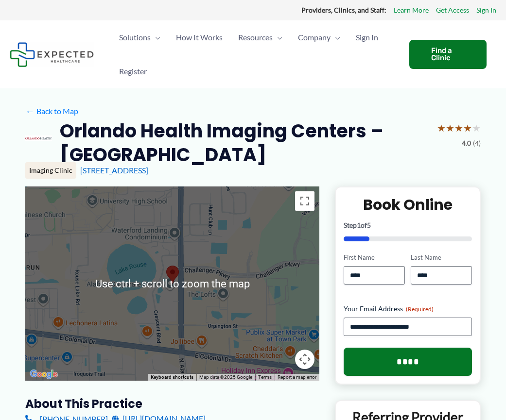  I want to click on label: Last Name, so click(441, 257).